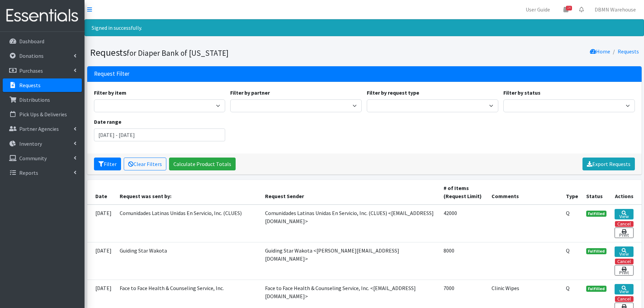 The width and height of the screenshot is (644, 308). What do you see at coordinates (42, 158) in the screenshot?
I see `a: Community` at bounding box center [42, 158].